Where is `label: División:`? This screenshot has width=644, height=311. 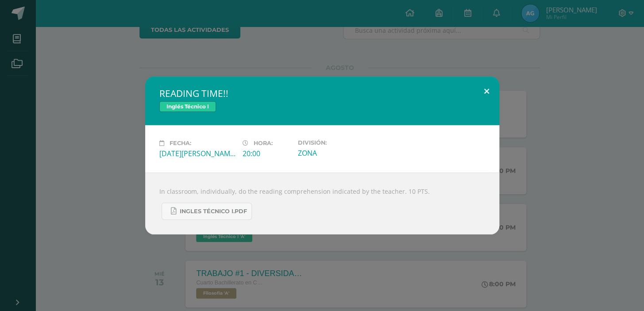 label: División: is located at coordinates (336, 142).